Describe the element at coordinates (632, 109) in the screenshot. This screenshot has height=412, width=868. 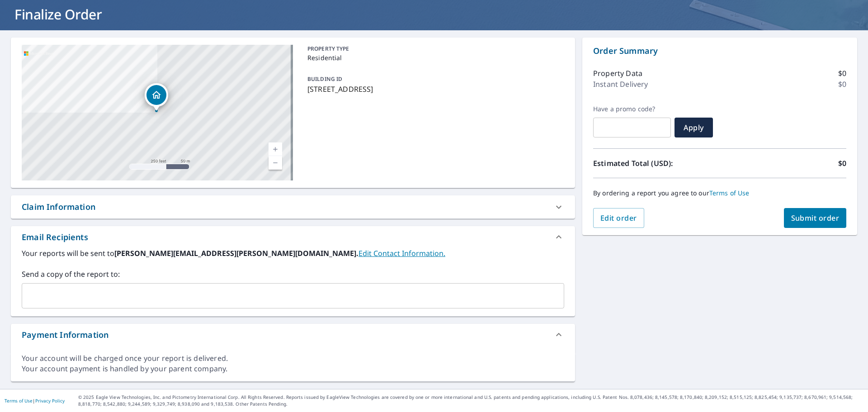
I see `label: Have a promo code?` at that location.